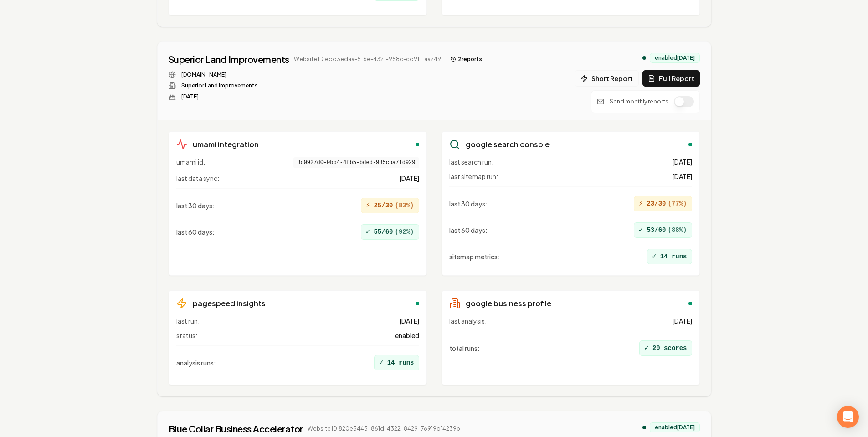 The height and width of the screenshot is (437, 868). I want to click on p: Send monthly reports, so click(639, 102).